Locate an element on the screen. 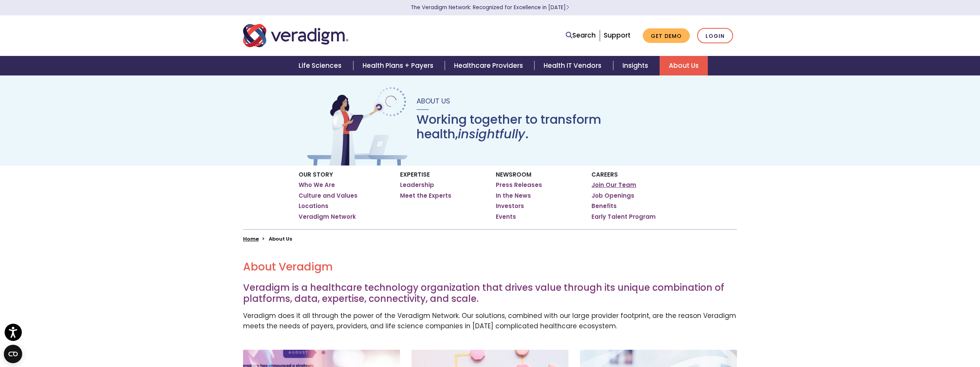 The height and width of the screenshot is (367, 980). button: Open CMP widget is located at coordinates (13, 354).